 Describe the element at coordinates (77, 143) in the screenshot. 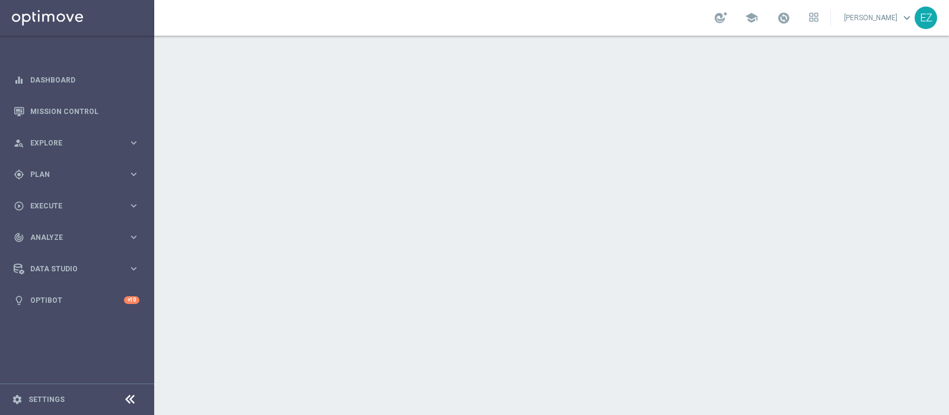

I see `button: person_search Explore keyboard_arrow_right` at that location.